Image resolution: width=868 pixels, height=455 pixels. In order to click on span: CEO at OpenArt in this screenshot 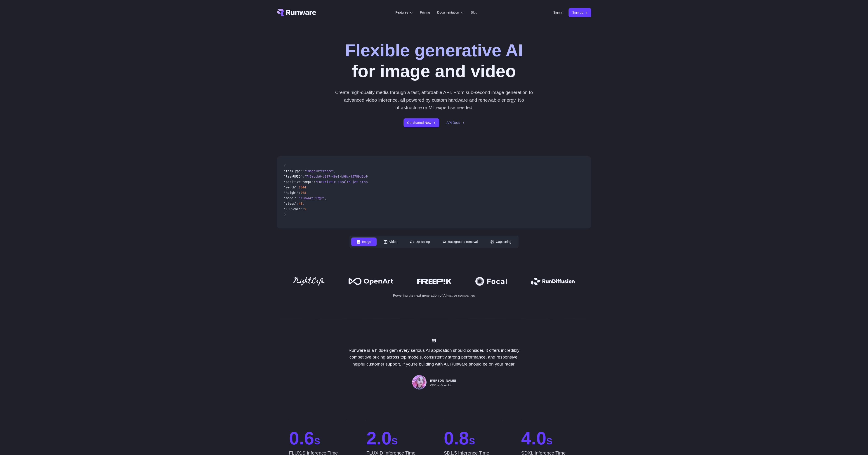, I will do `click(440, 385)`.